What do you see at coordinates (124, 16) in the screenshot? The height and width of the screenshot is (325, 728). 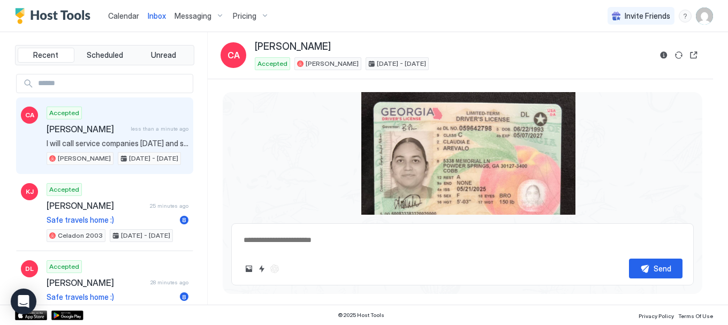 I see `span: Calendar` at bounding box center [124, 16].